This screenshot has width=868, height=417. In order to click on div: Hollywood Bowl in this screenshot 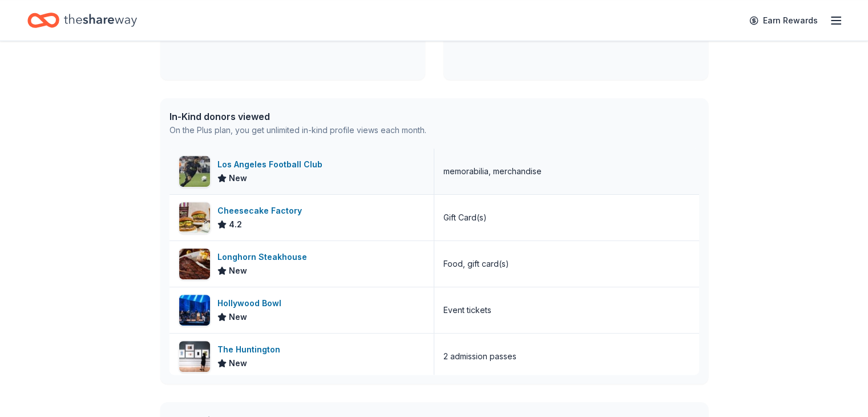, I will do `click(251, 303)`.